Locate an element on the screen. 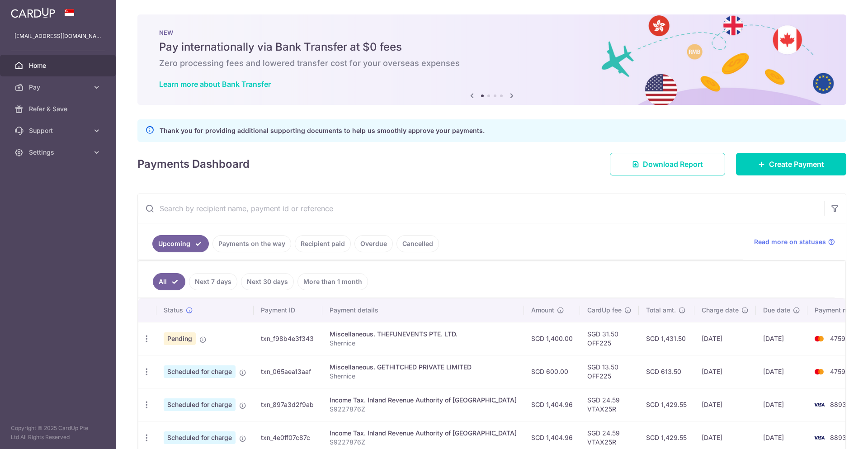 The height and width of the screenshot is (449, 868). td: SGD 13.50 OFF225 is located at coordinates (609, 372).